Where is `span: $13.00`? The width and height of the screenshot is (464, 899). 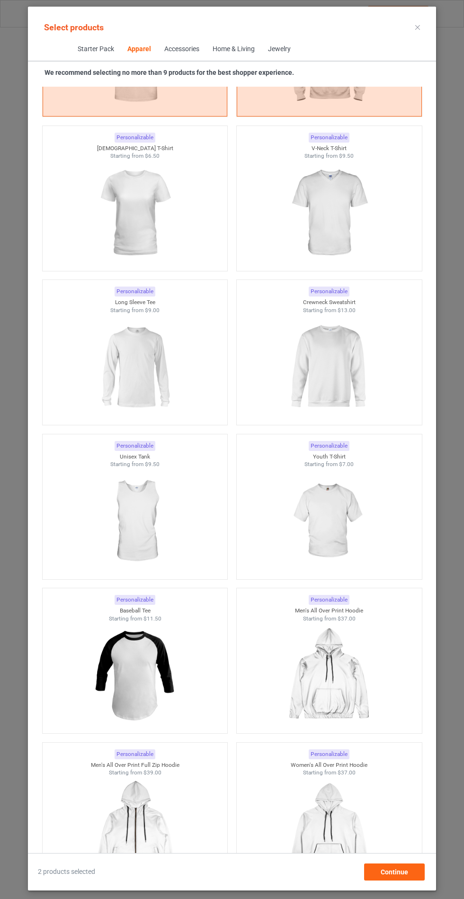 span: $13.00 is located at coordinates (347, 310).